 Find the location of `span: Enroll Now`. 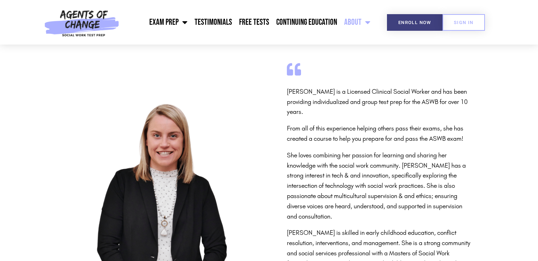

span: Enroll Now is located at coordinates (415, 22).